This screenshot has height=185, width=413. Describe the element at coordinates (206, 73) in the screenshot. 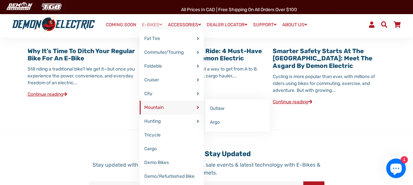

I see `div: An e-bike is more than just a way to get from A to B. It’s your commute partner, cargo hauler,...` at that location.